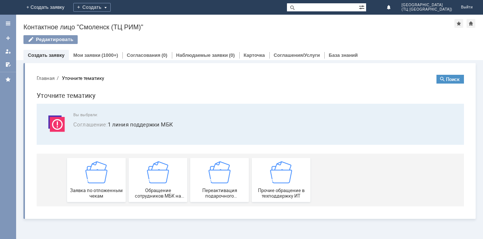 Image resolution: width=483 pixels, height=239 pixels. Describe the element at coordinates (144, 55) in the screenshot. I see `a: Согласования` at that location.